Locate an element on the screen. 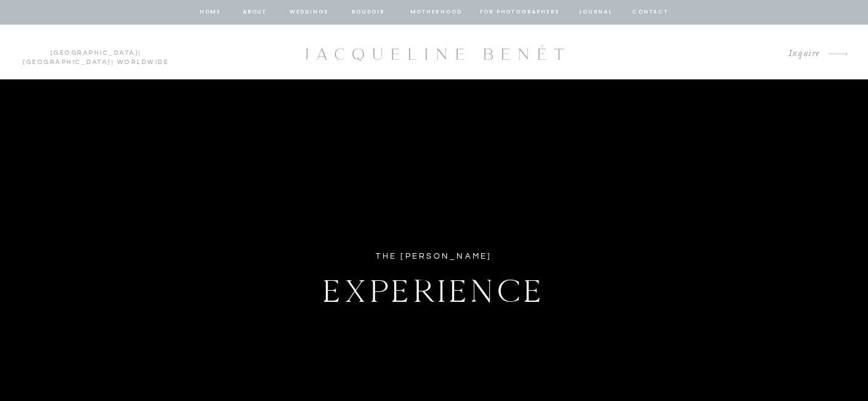  a: Weddings is located at coordinates (309, 12).